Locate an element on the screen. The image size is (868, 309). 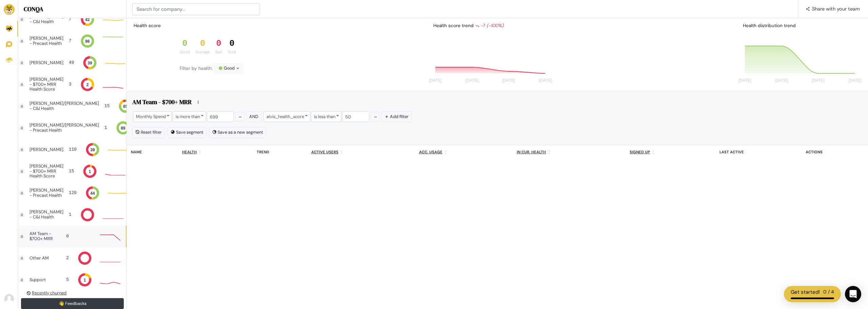
div: 5 is located at coordinates (63, 279).